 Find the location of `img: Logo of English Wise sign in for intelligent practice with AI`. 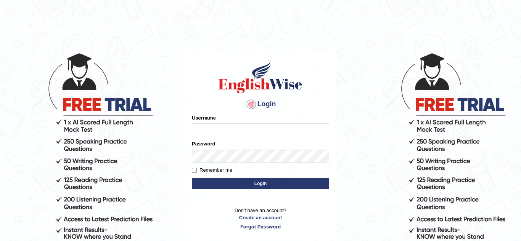

img: Logo of English Wise sign in for intelligent practice with AI is located at coordinates (261, 77).